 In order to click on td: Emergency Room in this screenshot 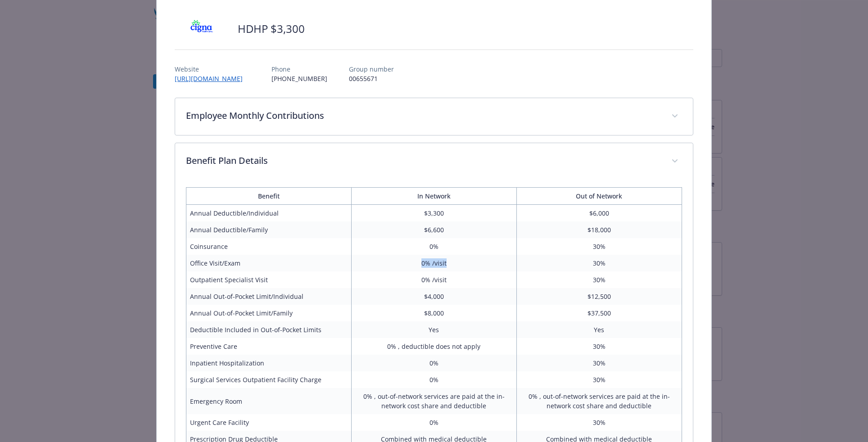, I will do `click(269, 401)`.